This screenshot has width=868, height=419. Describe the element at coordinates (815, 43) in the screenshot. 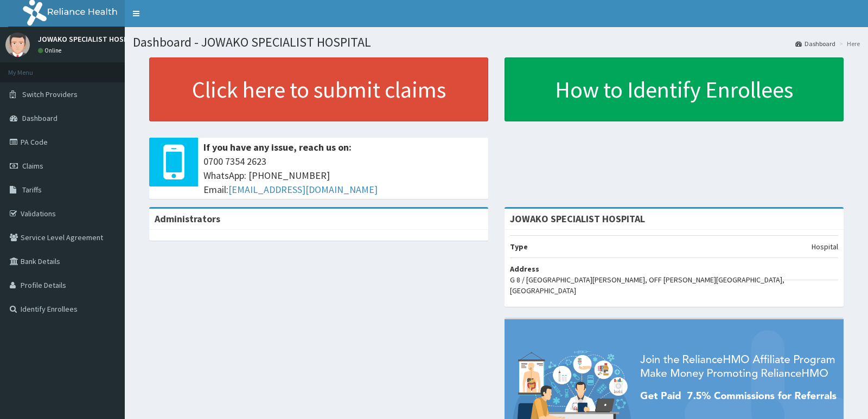

I see `a: Dashboard` at that location.